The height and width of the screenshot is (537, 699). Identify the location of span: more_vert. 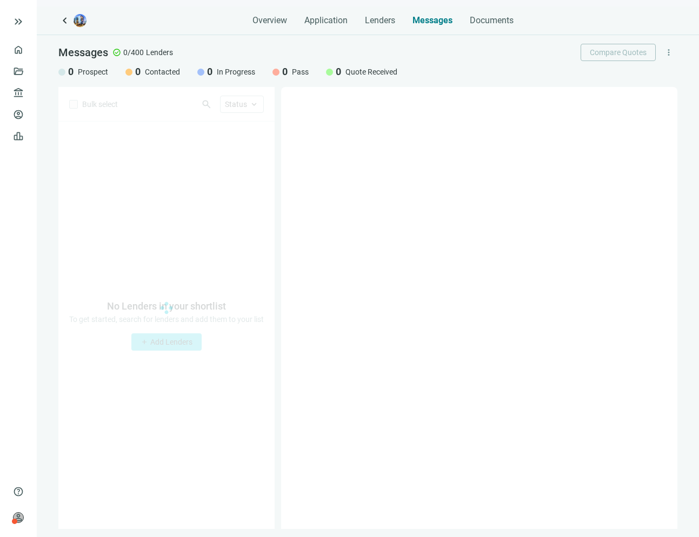
(668, 52).